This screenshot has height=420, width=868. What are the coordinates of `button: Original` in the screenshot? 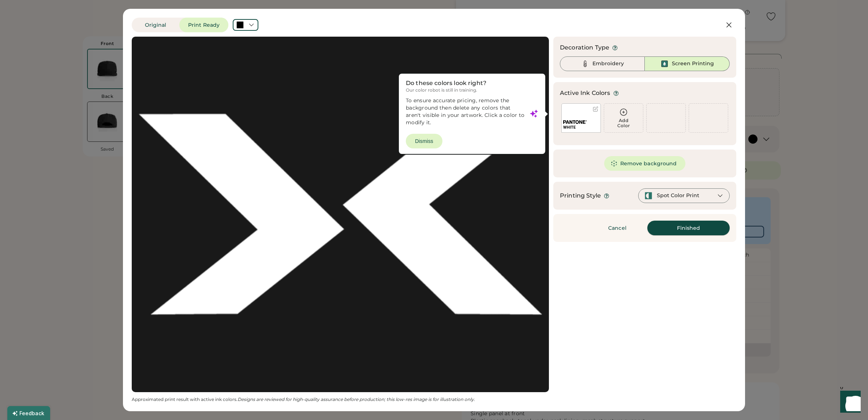 It's located at (155, 25).